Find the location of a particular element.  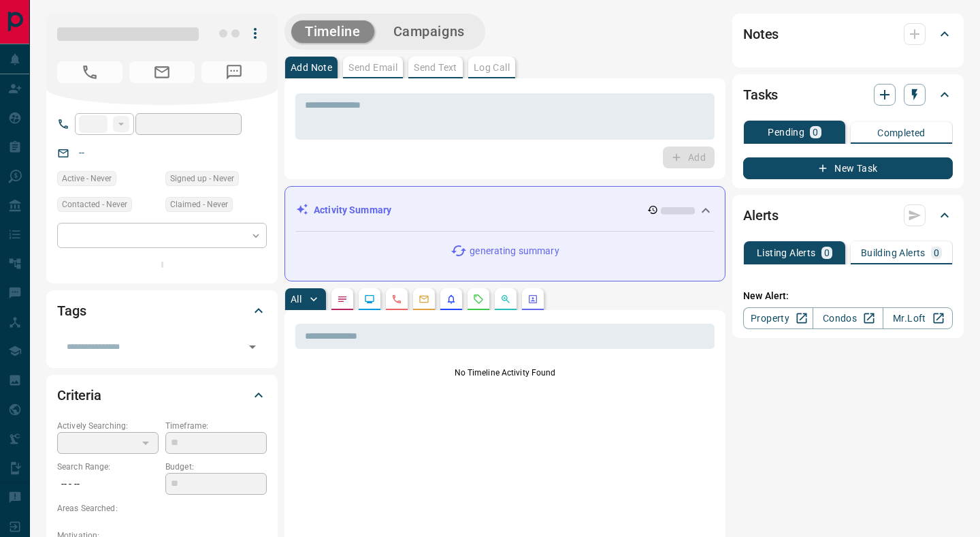

p: Search Range: is located at coordinates (108, 466).